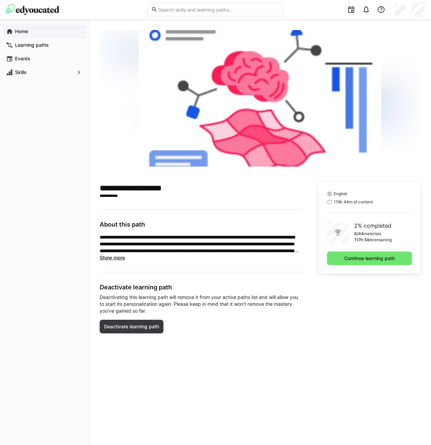 The width and height of the screenshot is (431, 445). Describe the element at coordinates (364, 240) in the screenshot. I see `p: 117h 54m` at that location.